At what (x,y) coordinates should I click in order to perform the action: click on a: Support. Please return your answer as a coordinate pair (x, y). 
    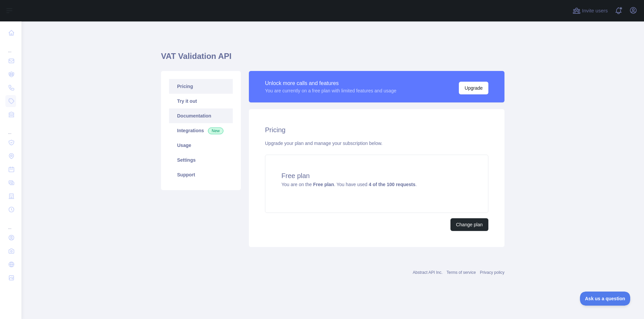
    Looking at the image, I should click on (201, 175).